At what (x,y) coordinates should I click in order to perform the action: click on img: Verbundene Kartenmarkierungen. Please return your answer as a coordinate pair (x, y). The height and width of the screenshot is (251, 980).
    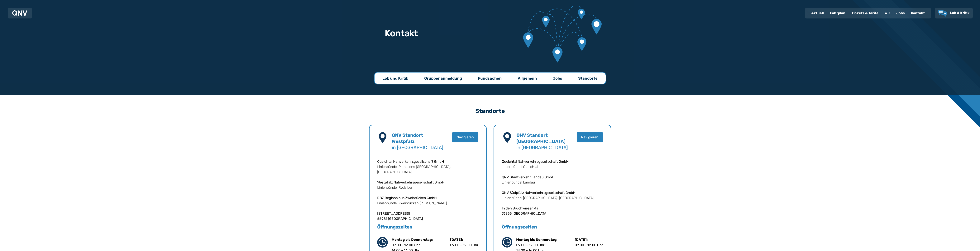
    Looking at the image, I should click on (563, 33).